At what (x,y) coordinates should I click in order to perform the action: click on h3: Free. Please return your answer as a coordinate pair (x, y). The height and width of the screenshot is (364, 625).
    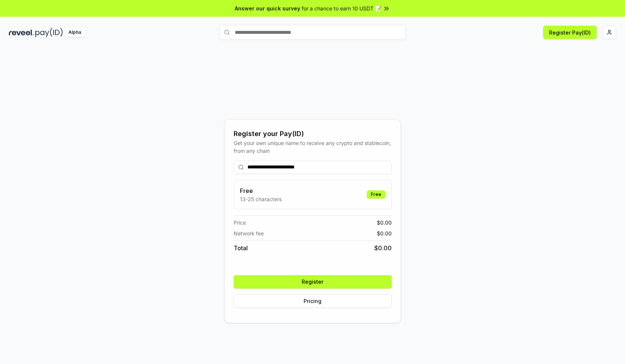
    Looking at the image, I should click on (261, 191).